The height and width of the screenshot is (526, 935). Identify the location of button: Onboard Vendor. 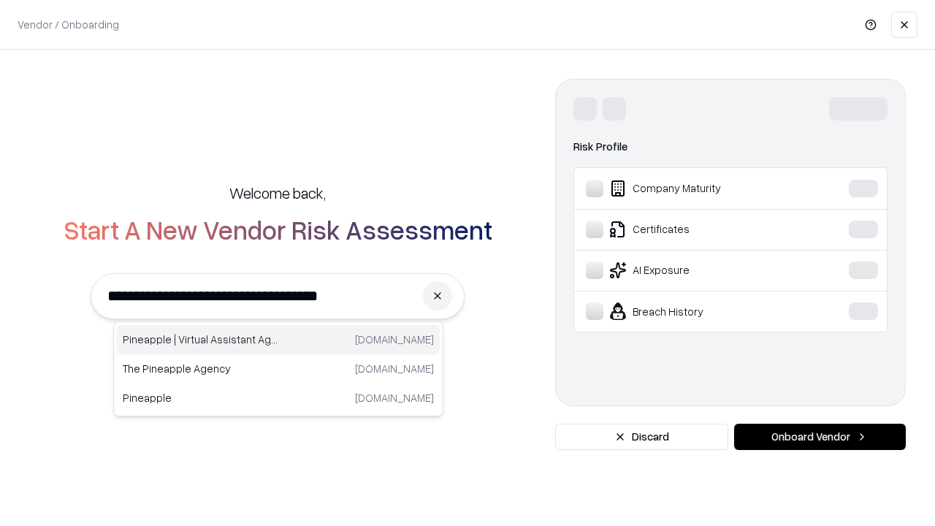
(819, 437).